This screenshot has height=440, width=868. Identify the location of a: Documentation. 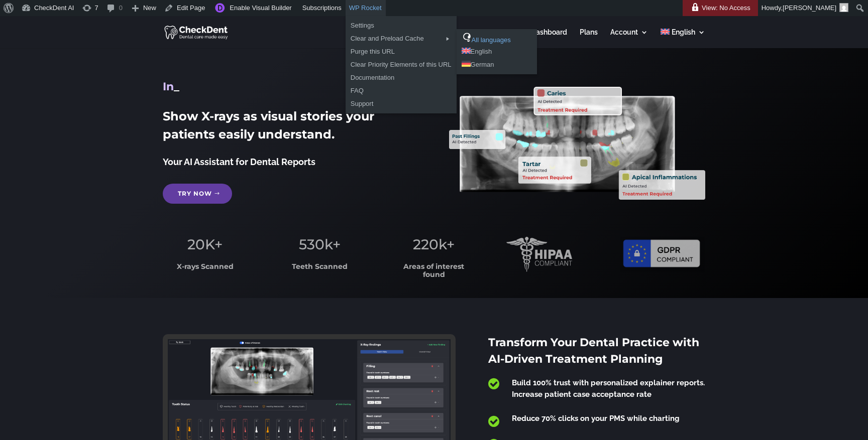
(401, 78).